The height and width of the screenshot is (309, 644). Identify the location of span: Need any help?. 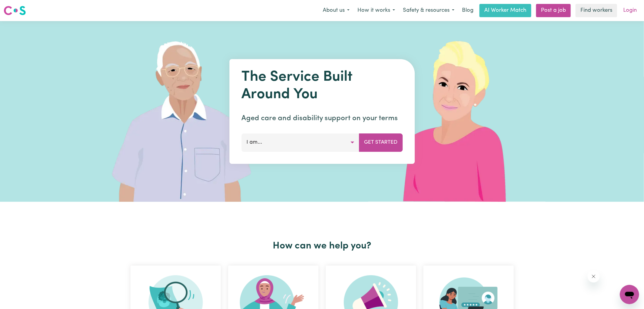
(20, 7).